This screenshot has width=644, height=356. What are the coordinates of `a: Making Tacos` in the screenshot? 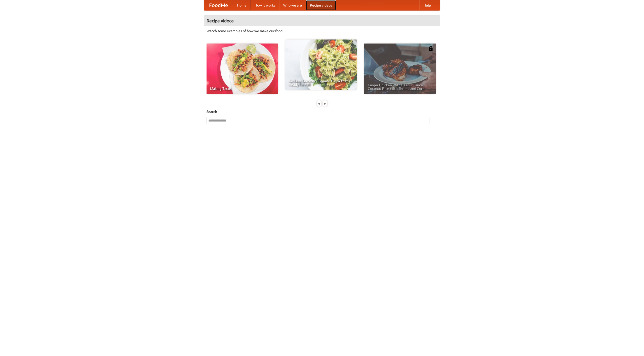 It's located at (242, 68).